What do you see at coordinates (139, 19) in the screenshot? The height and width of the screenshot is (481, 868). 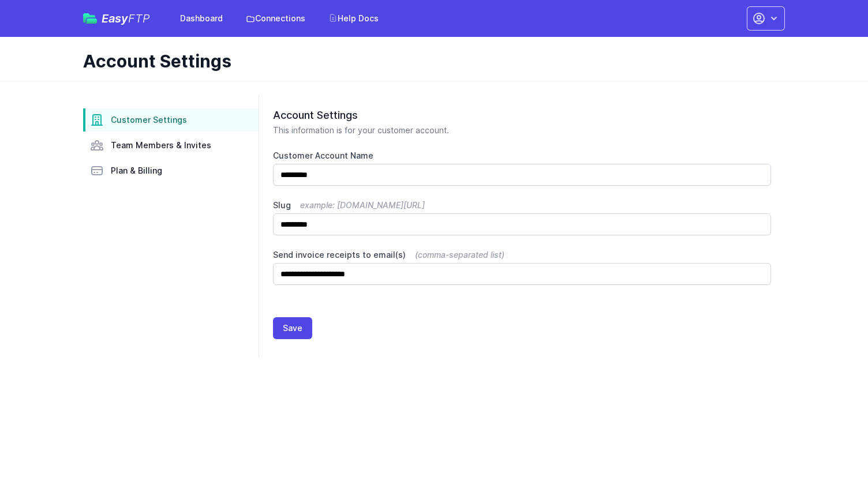 I see `span: FTP` at bounding box center [139, 19].